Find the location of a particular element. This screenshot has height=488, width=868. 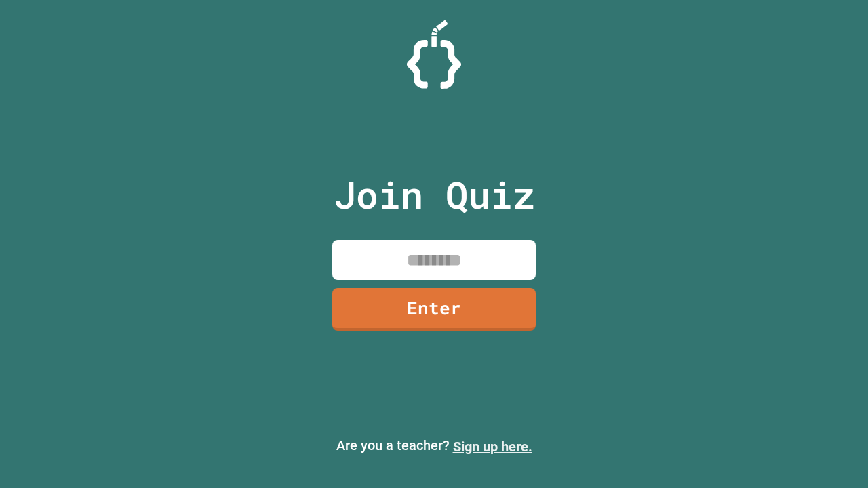

p: Are you a teacher? is located at coordinates (434, 446).